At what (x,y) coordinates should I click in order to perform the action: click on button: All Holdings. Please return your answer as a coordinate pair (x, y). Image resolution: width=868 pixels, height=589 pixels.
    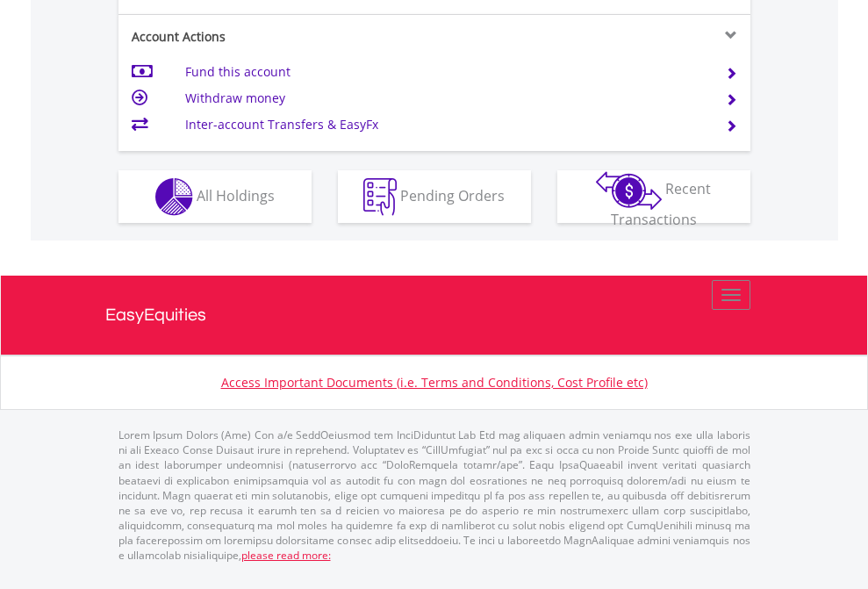
    Looking at the image, I should click on (215, 197).